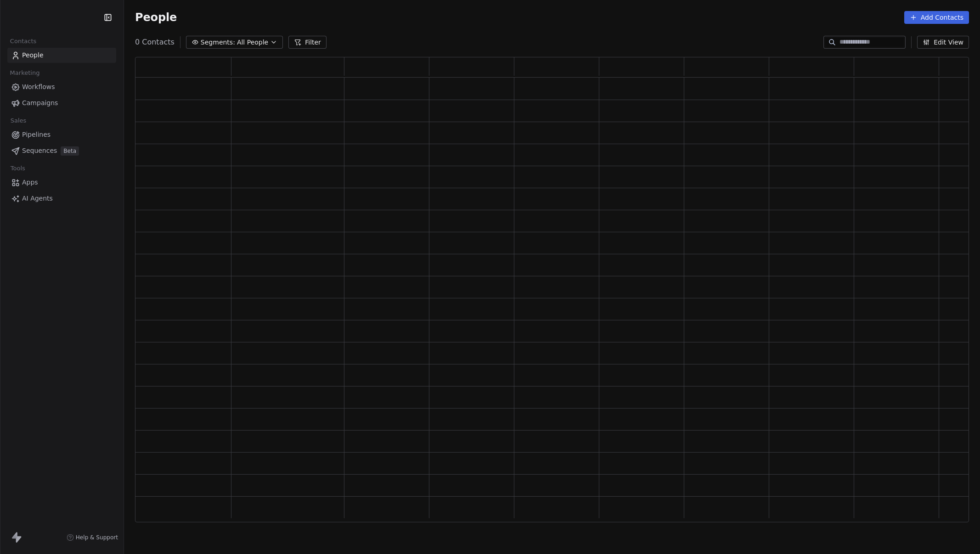 Image resolution: width=980 pixels, height=554 pixels. I want to click on span: All People, so click(253, 42).